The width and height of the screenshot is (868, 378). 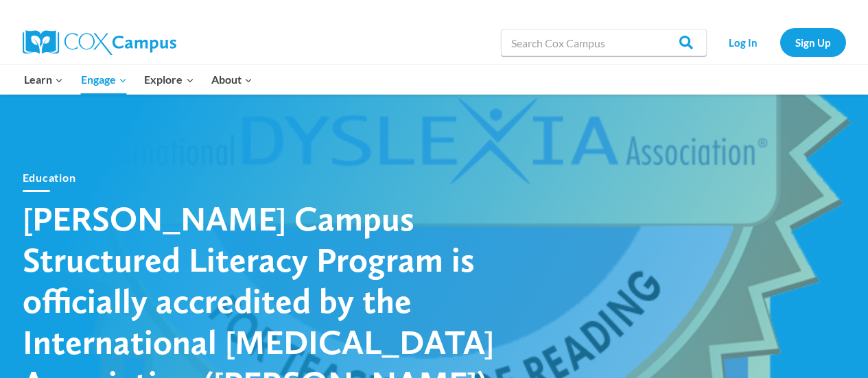 I want to click on img: Cox Campus, so click(x=99, y=42).